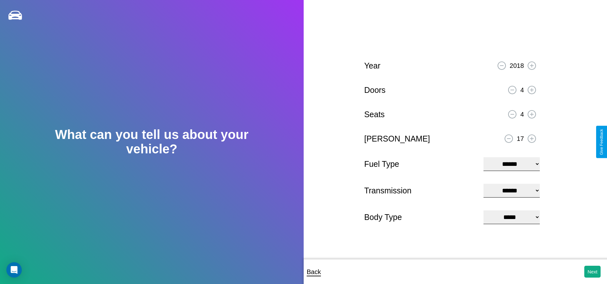 The image size is (607, 284). I want to click on p: Fuel Type, so click(420, 164).